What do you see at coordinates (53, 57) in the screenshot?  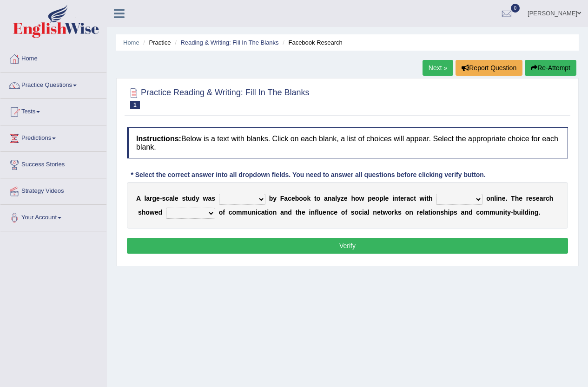 I see `a: Home` at bounding box center [53, 57].